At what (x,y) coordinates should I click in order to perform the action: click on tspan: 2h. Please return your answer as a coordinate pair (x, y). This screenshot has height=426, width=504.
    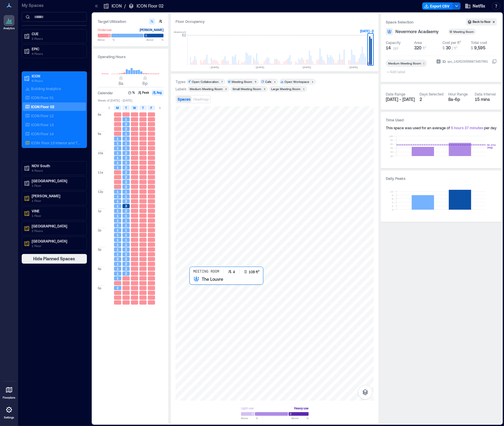
    Looking at the image, I should click on (392, 152).